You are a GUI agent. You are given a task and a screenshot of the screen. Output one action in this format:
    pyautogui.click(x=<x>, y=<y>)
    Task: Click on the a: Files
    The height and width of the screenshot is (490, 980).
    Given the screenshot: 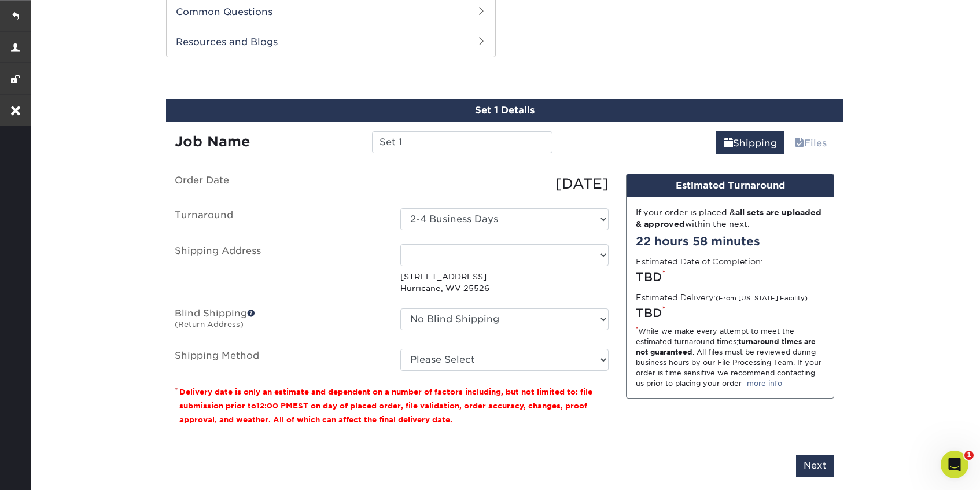 What is the action you would take?
    pyautogui.click(x=810, y=143)
    